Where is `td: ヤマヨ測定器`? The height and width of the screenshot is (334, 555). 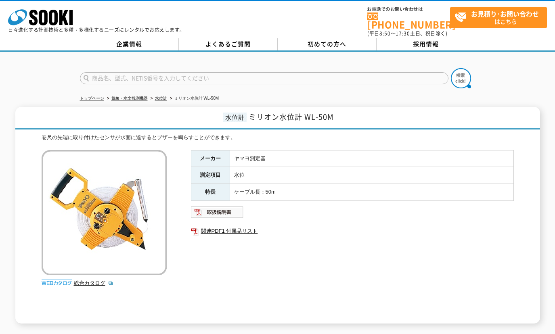 td: ヤマヨ測定器 is located at coordinates (372, 159).